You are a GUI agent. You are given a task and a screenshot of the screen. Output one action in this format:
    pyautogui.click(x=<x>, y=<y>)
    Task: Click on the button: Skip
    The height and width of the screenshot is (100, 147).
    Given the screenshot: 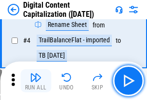 What is the action you would take?
    pyautogui.click(x=97, y=81)
    